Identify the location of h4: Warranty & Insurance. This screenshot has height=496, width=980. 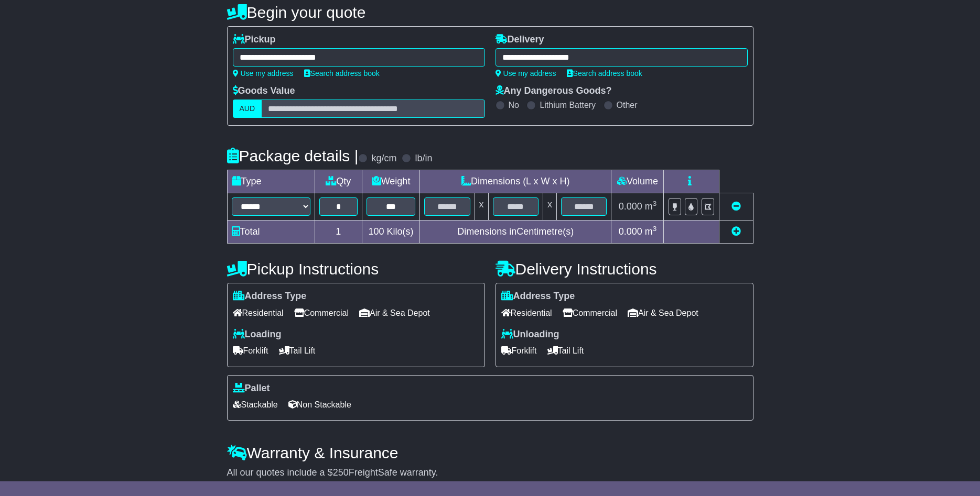
(490, 453).